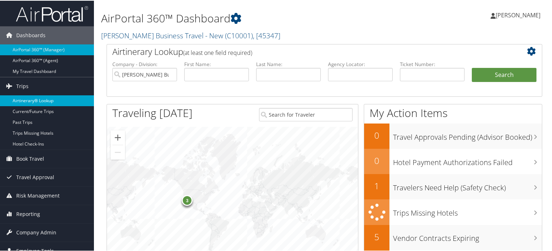 This screenshot has width=552, height=251. Describe the element at coordinates (360, 64) in the screenshot. I see `label: Agency Locator:` at that location.